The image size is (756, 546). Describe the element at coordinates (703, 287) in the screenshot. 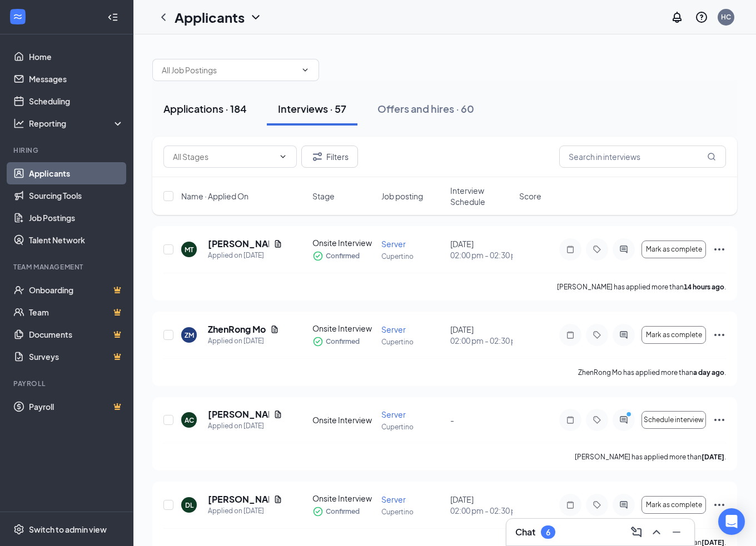

I see `b: 14 hours ago` at that location.